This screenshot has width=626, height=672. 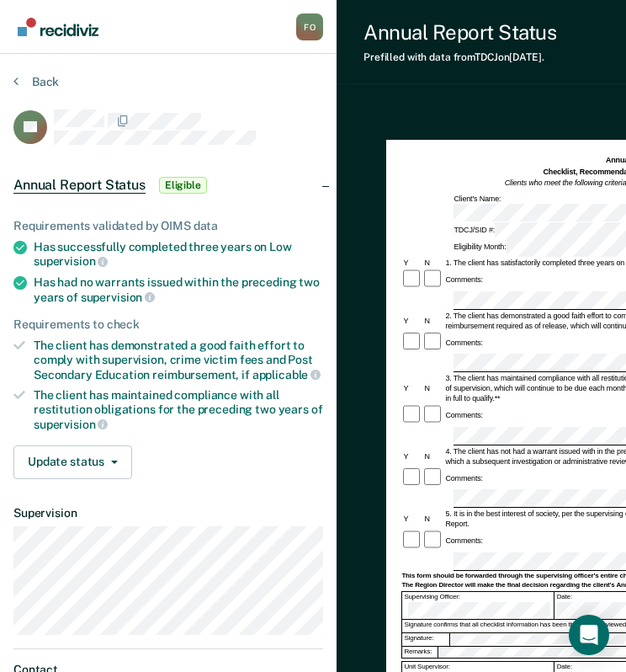 I want to click on button: Update status, so click(x=73, y=462).